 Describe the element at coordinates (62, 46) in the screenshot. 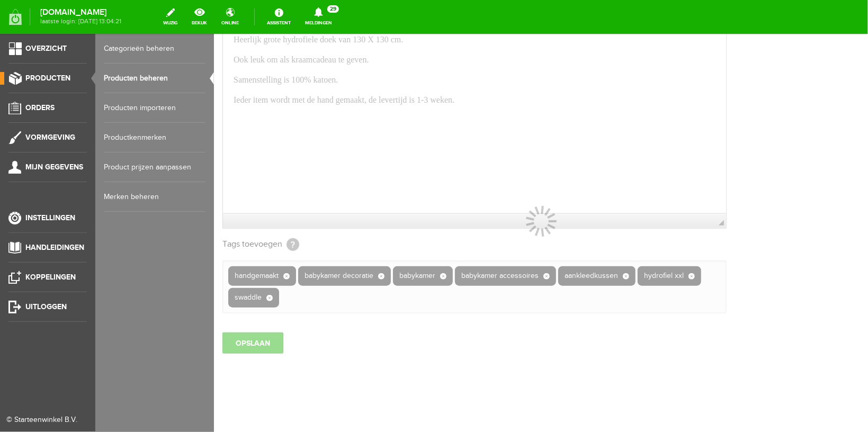

I see `span: Samenstelling is 100% katoen.` at that location.